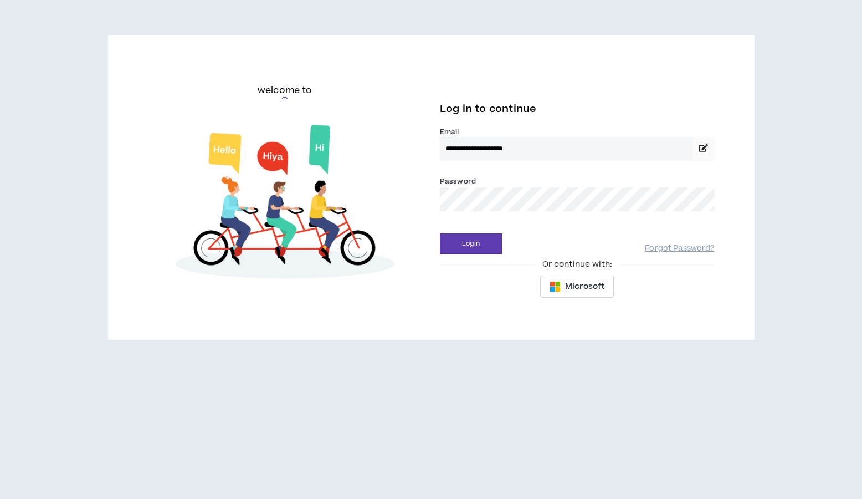 This screenshot has width=862, height=499. I want to click on span: Microsoft, so click(585, 287).